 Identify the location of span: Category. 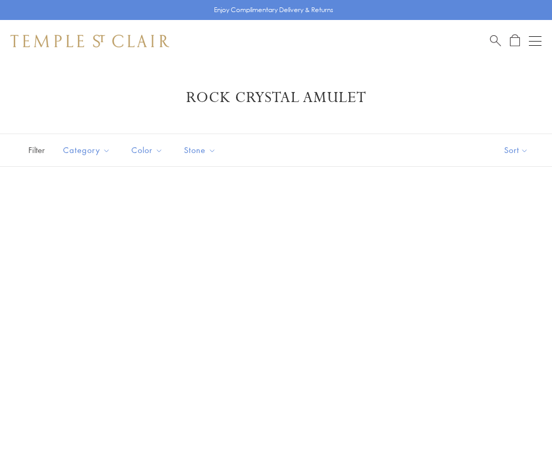
(88, 150).